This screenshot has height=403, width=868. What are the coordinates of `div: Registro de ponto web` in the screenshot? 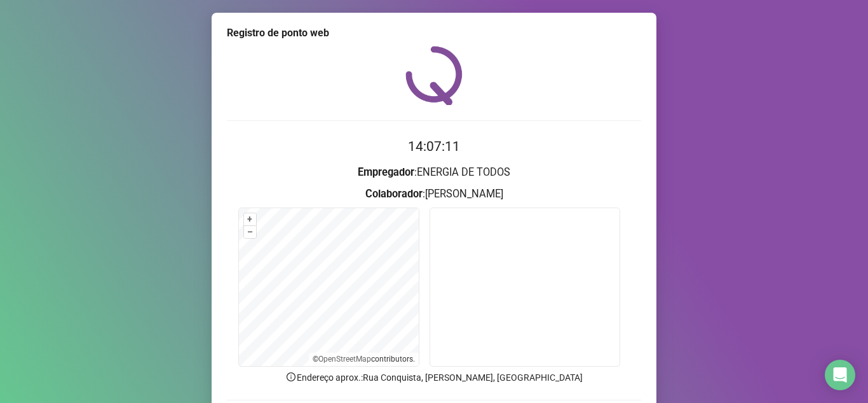 It's located at (434, 33).